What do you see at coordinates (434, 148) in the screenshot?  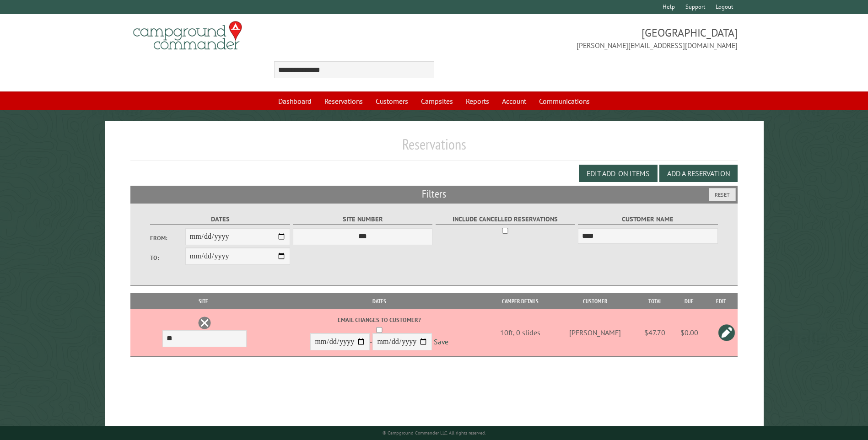 I see `h1: Reservations` at bounding box center [434, 148].